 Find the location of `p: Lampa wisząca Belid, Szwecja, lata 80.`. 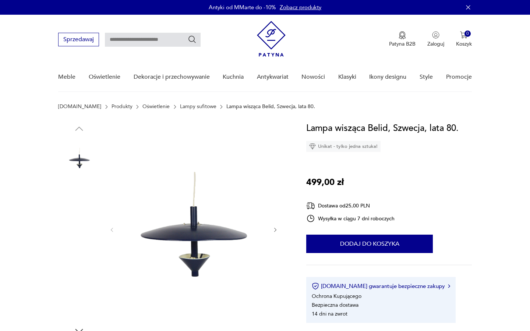

p: Lampa wisząca Belid, Szwecja, lata 80. is located at coordinates (271, 107).